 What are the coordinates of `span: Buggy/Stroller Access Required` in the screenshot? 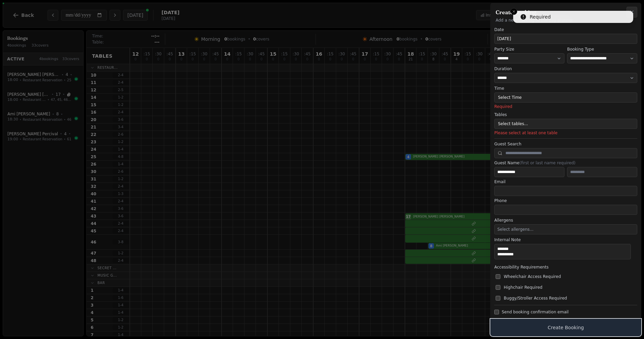 It's located at (536, 298).